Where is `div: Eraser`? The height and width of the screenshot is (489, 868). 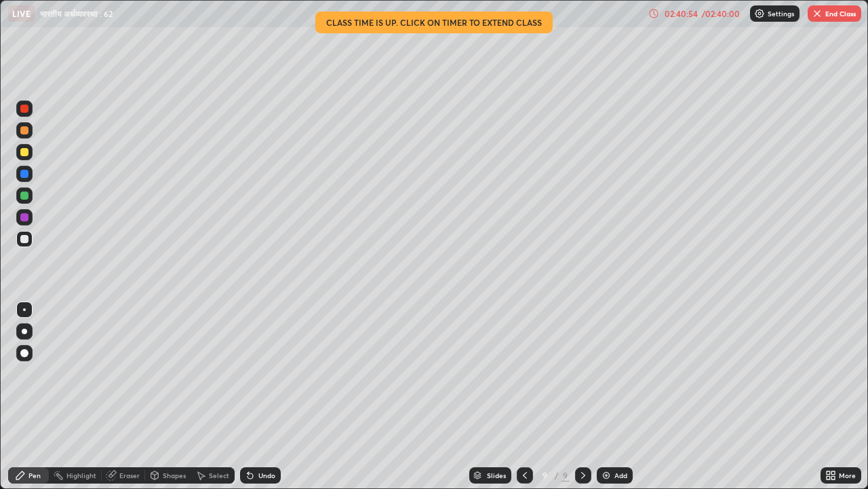 div: Eraser is located at coordinates (130, 475).